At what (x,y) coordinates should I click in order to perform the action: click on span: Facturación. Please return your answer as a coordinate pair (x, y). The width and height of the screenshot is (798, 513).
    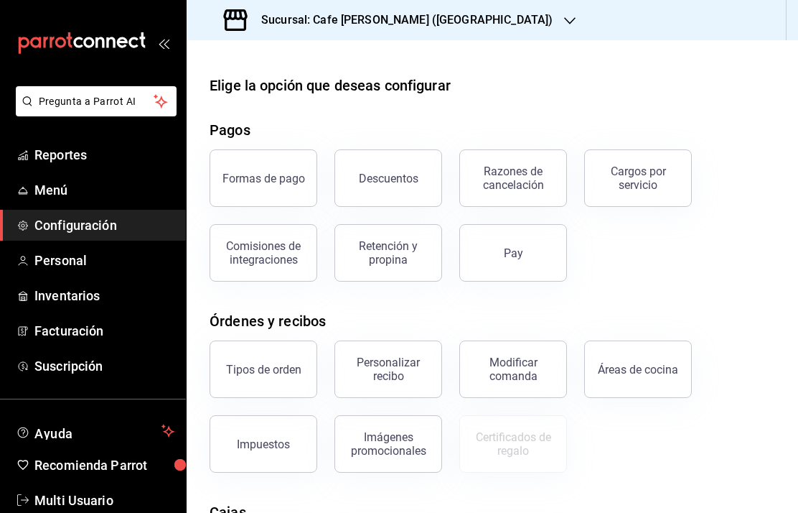
    Looking at the image, I should click on (104, 330).